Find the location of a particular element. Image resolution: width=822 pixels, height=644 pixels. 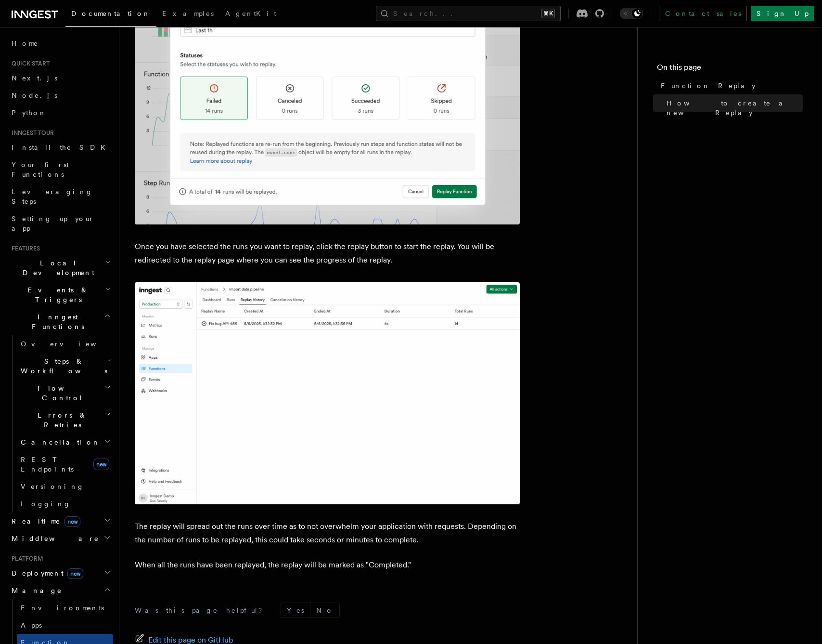

span: Local Development is located at coordinates (57, 268).